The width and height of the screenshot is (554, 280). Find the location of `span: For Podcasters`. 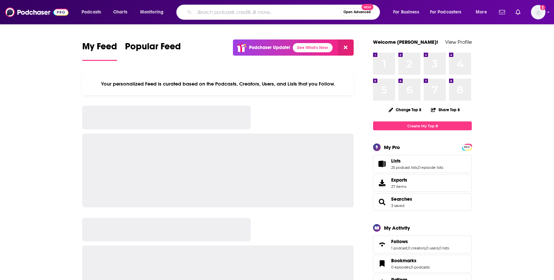

span: For Podcasters is located at coordinates (446, 12).